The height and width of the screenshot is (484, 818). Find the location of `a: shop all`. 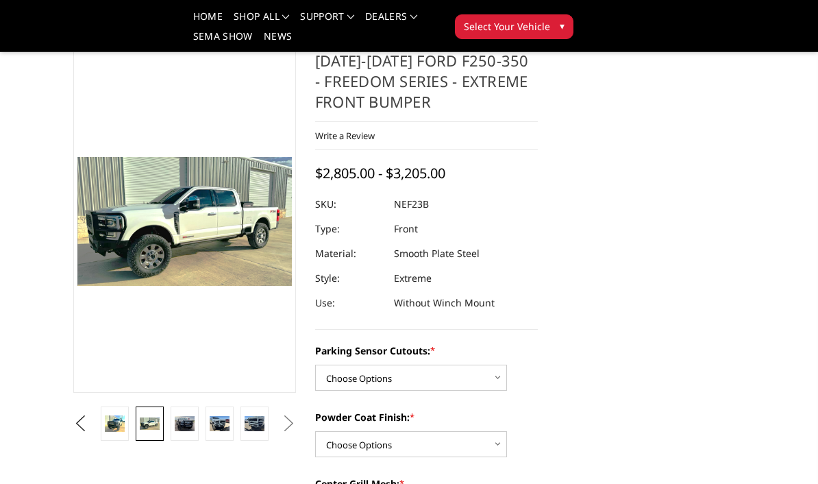

a: shop all is located at coordinates (261, 21).